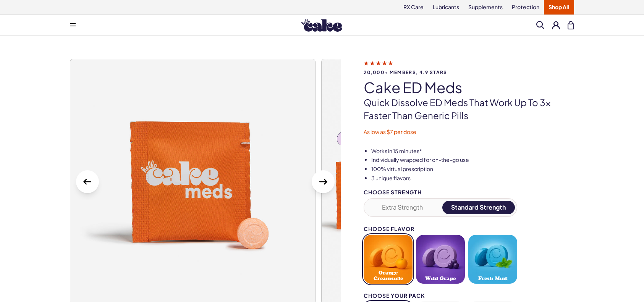 This screenshot has width=644, height=302. I want to click on span: 20,000+ members, 4.9 stars, so click(469, 72).